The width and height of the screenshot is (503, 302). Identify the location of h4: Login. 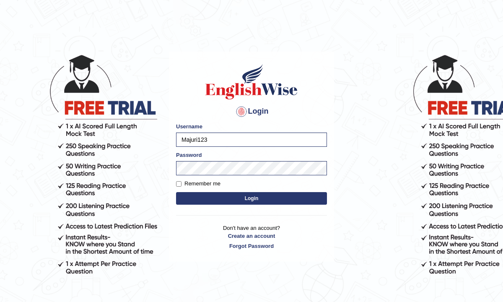
(251, 111).